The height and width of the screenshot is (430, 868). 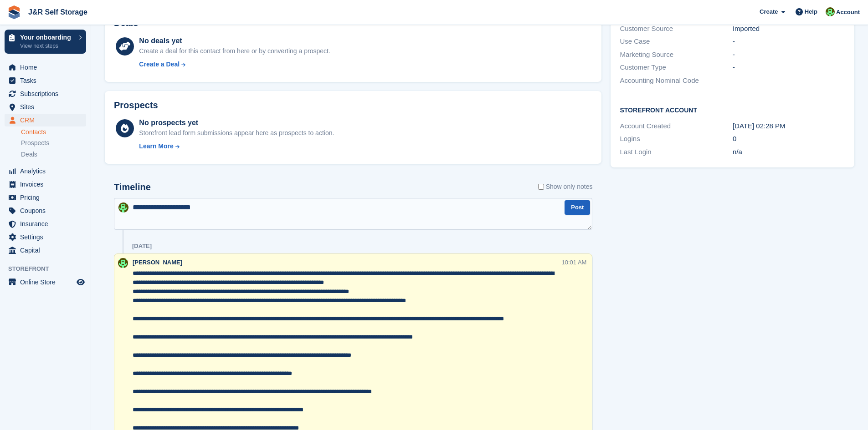 I want to click on span: Analytics, so click(x=47, y=171).